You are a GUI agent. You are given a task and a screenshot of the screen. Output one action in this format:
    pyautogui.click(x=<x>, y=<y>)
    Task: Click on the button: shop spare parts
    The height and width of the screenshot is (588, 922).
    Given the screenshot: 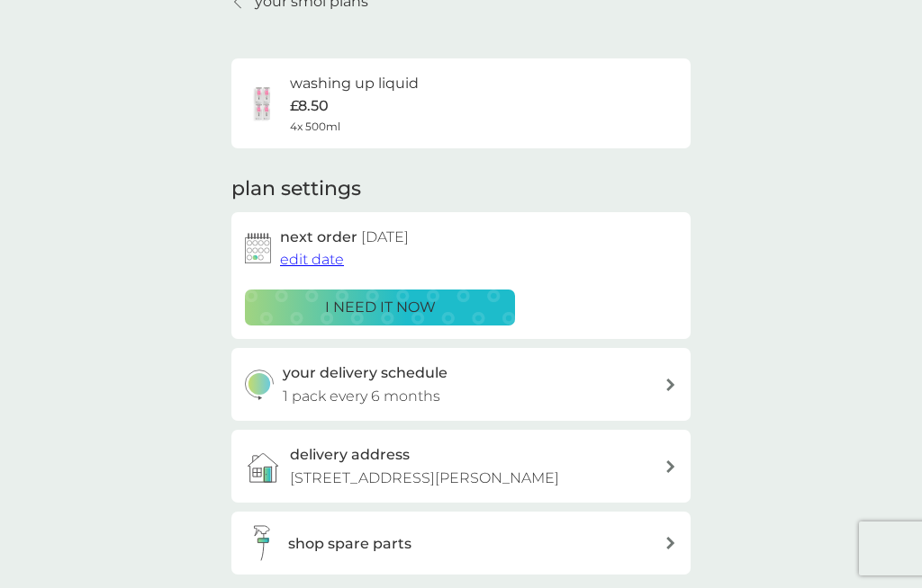 What is the action you would take?
    pyautogui.click(x=461, y=544)
    